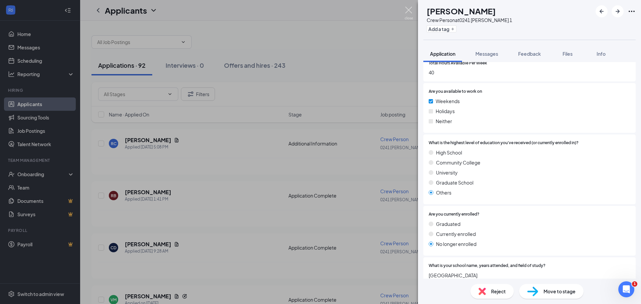 The height and width of the screenshot is (304, 641). I want to click on span: Neither, so click(444, 121).